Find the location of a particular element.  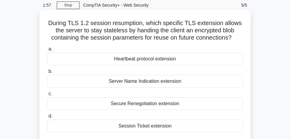

div: Server Name Indication extension is located at coordinates (145, 81).